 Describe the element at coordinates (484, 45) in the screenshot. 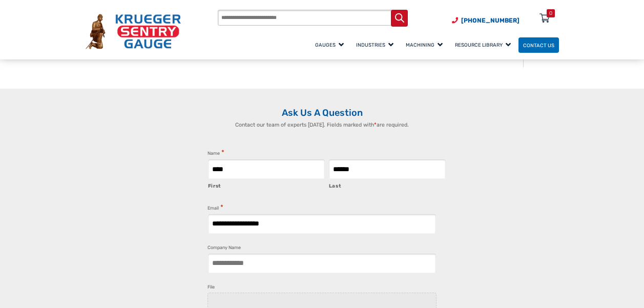

I see `a: Resource Library` at that location.